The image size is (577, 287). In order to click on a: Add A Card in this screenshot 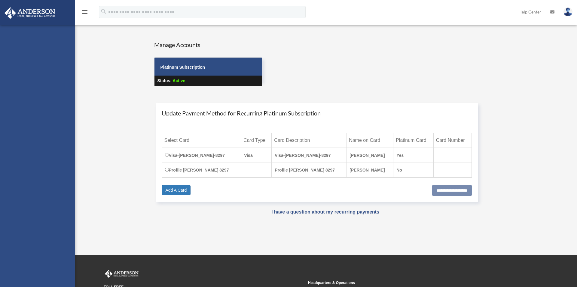, I will do `click(176, 190)`.